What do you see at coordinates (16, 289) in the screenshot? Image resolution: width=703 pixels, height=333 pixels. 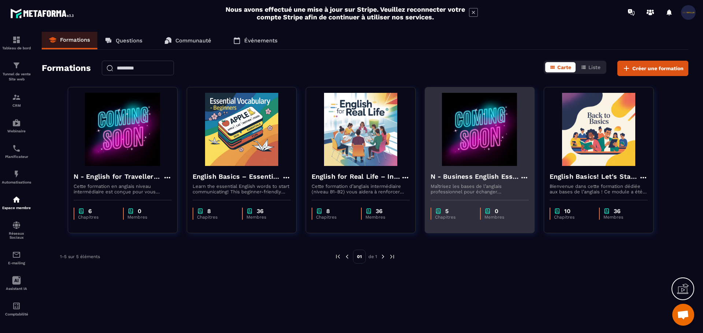 I see `p: Assistant IA` at bounding box center [16, 289].